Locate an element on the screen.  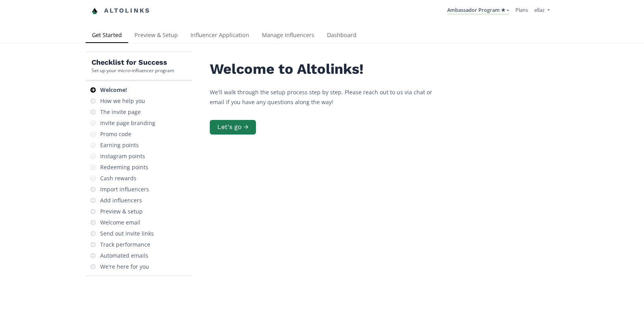
div: Redeeming points is located at coordinates (124, 167).